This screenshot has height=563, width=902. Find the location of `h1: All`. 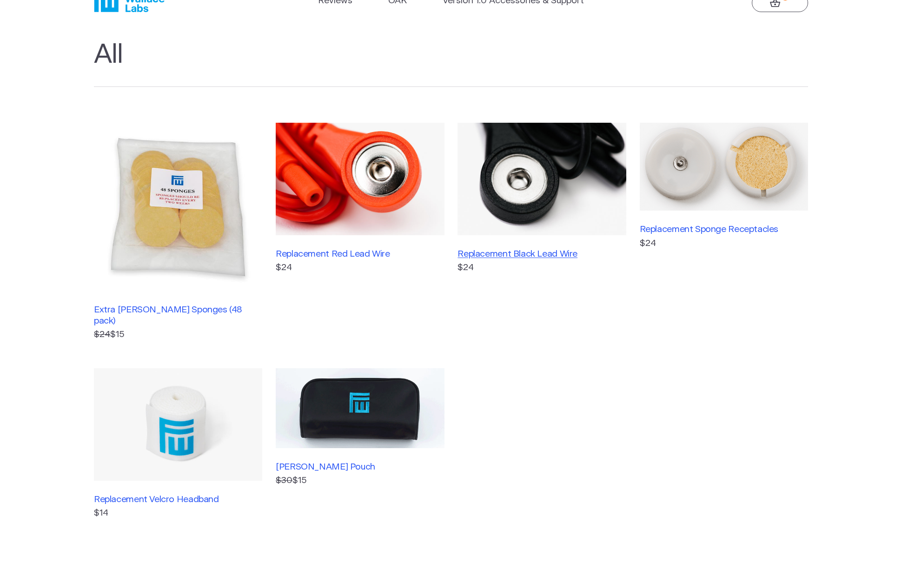

h1: All is located at coordinates (451, 63).